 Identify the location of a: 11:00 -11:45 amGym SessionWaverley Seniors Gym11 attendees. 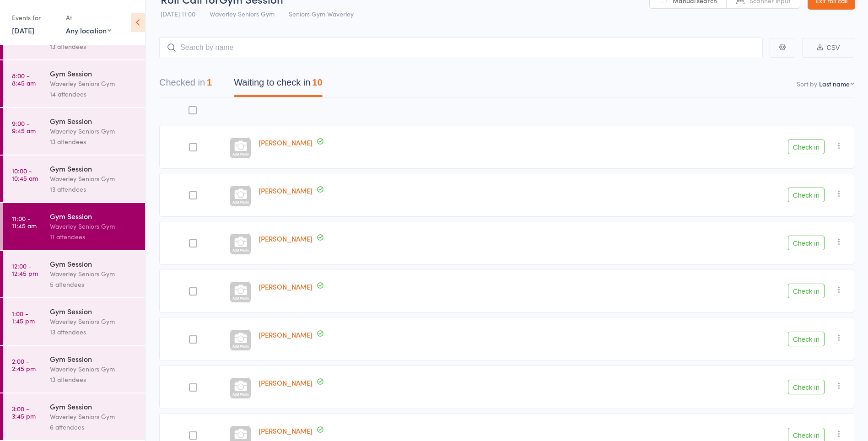
(74, 227).